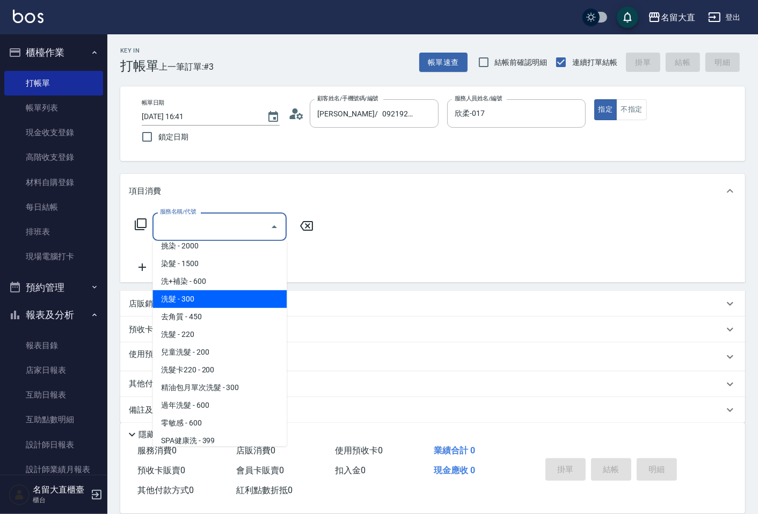 This screenshot has width=758, height=514. I want to click on a: 現場電腦打卡, so click(54, 256).